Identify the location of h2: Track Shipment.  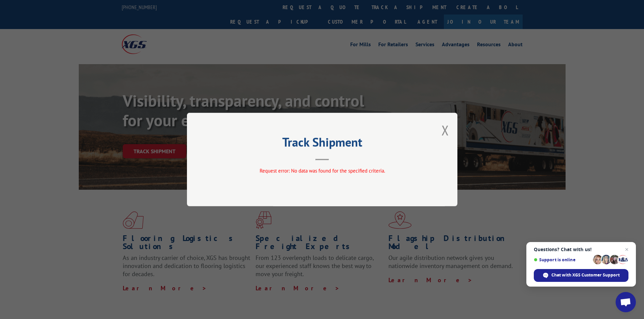
(322, 144).